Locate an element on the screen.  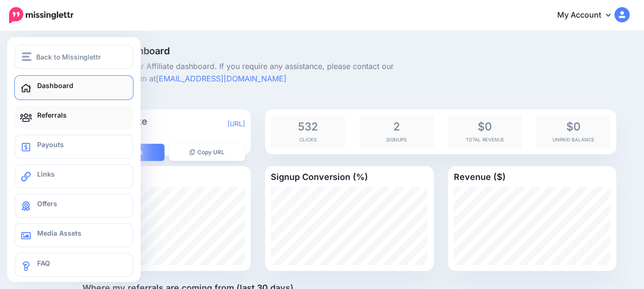
img: Missinglettr is located at coordinates (41, 15).